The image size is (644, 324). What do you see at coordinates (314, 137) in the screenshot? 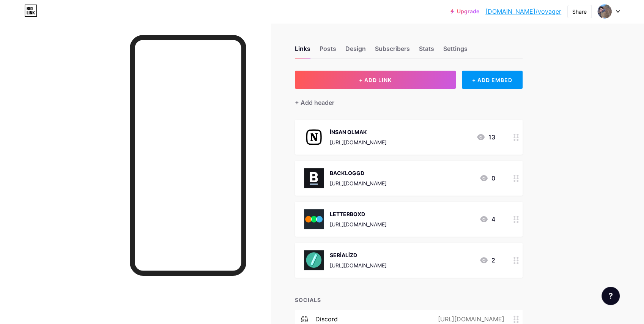
I see `img: İNSAN OLMAK` at bounding box center [314, 137].